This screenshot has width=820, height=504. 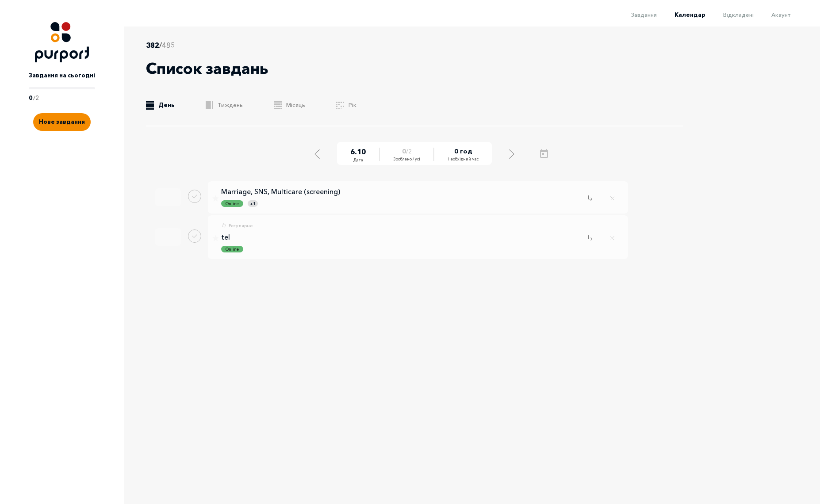 What do you see at coordinates (358, 152) in the screenshot?
I see `span: 6 . 10` at bounding box center [358, 152].